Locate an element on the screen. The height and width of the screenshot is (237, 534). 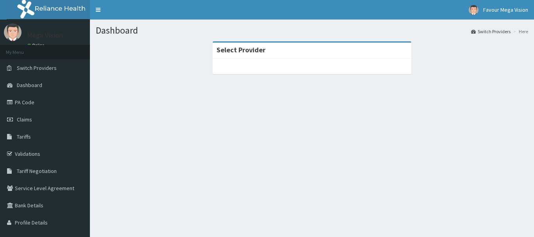
p: Mega Vision is located at coordinates (45, 35).